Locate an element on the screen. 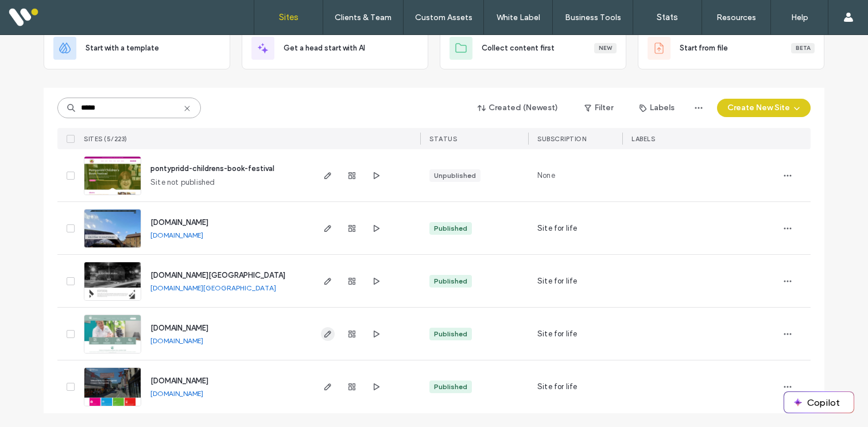 The height and width of the screenshot is (427, 868). span: Get a head start with AI is located at coordinates (324, 48).